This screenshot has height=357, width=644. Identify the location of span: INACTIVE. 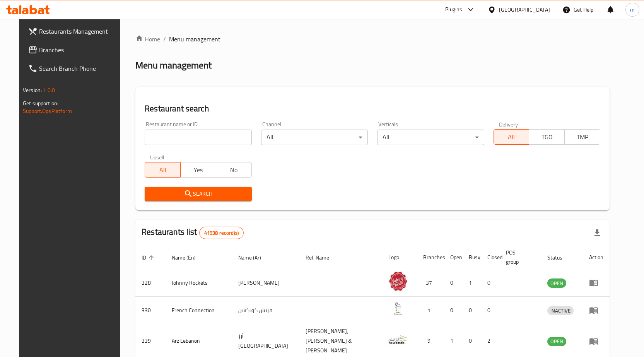
(560, 311).